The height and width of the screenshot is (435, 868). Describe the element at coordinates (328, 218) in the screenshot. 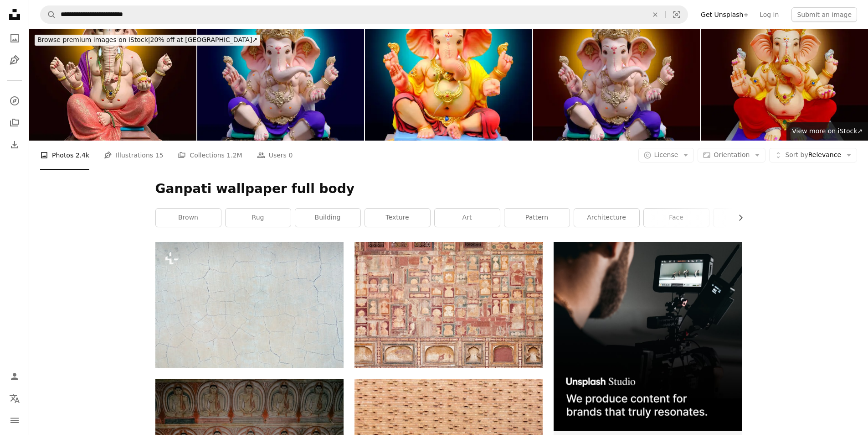

I see `a: building` at that location.